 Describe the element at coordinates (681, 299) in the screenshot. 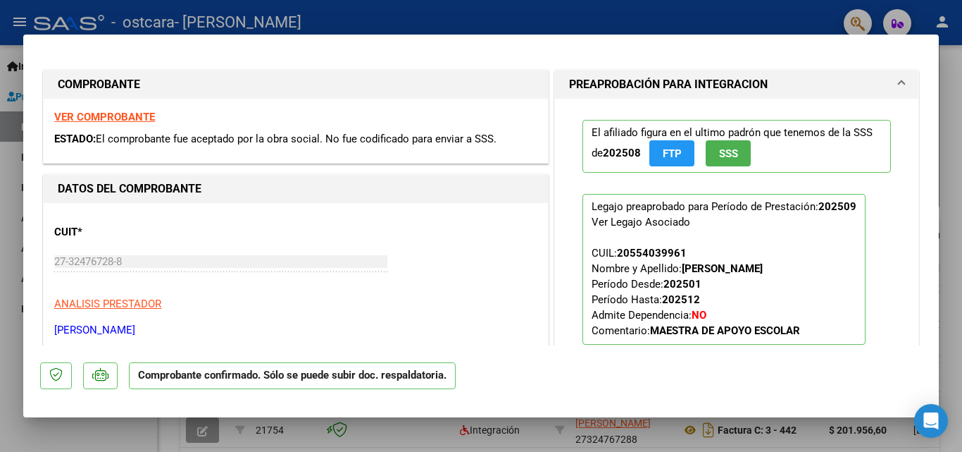

I see `strong: 202512` at that location.